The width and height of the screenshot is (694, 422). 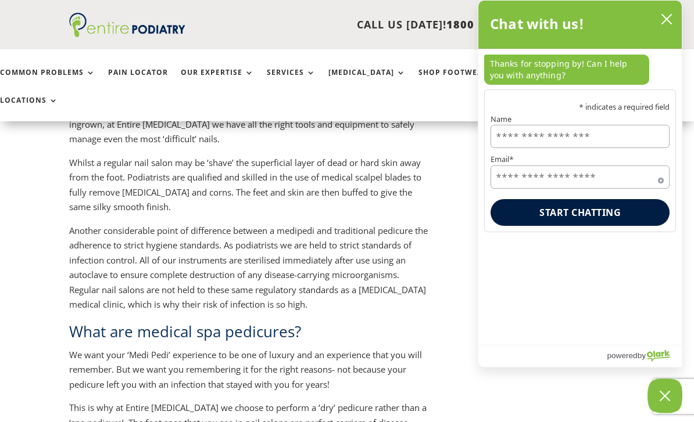 What do you see at coordinates (580, 159) in the screenshot?
I see `label: Email*` at bounding box center [580, 159].